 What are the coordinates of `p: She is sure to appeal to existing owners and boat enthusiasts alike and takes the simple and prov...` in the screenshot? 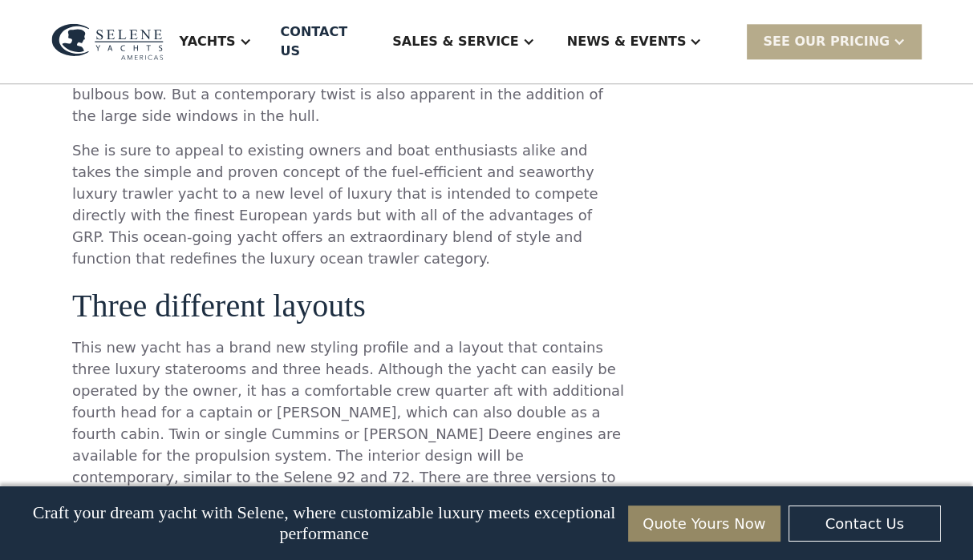 It's located at (349, 204).